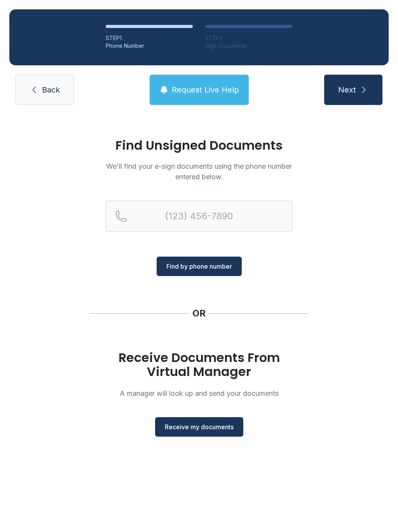  I want to click on div: OR, so click(199, 314).